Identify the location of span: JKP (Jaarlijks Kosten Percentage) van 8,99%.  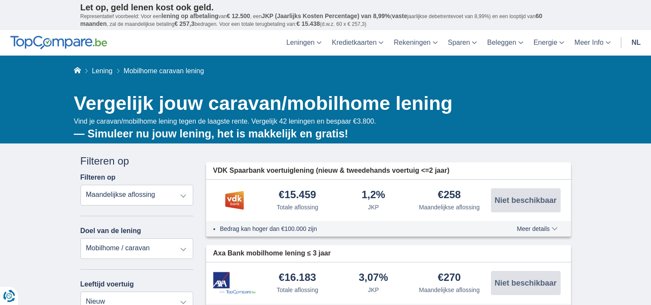
(326, 16).